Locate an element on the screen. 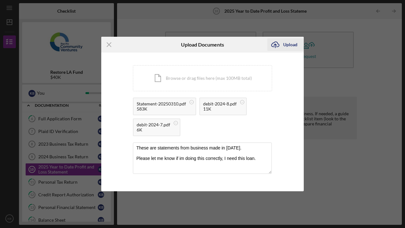 The image size is (405, 228). div: debit-2024-8.pdf is located at coordinates (220, 104).